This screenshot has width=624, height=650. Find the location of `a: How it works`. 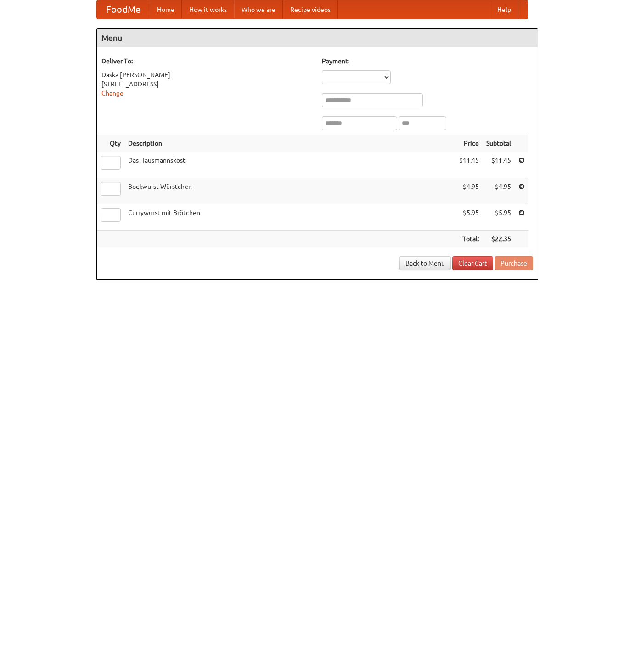

a: How it works is located at coordinates (208, 10).